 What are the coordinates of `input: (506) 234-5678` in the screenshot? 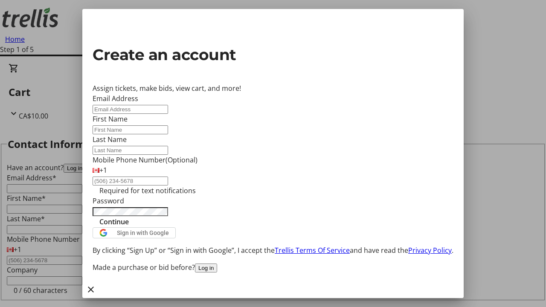 It's located at (130, 181).